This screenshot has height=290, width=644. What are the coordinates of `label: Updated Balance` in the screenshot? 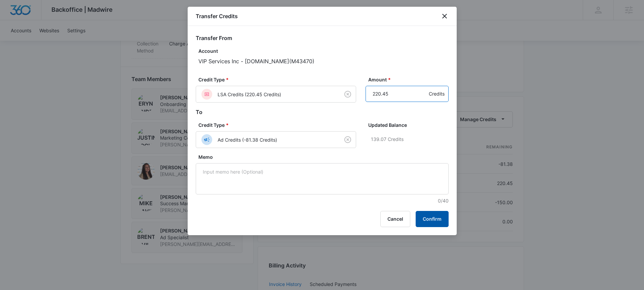 It's located at (410, 125).